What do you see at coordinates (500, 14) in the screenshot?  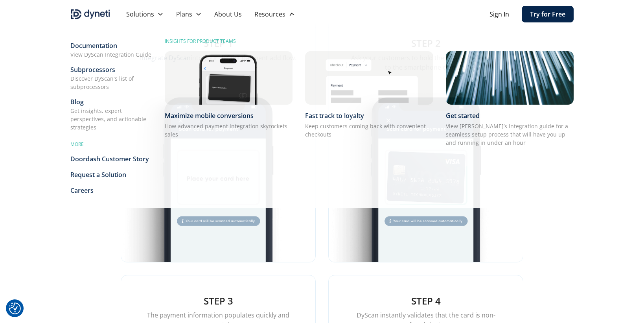 I see `a: Sign In` at bounding box center [500, 14].